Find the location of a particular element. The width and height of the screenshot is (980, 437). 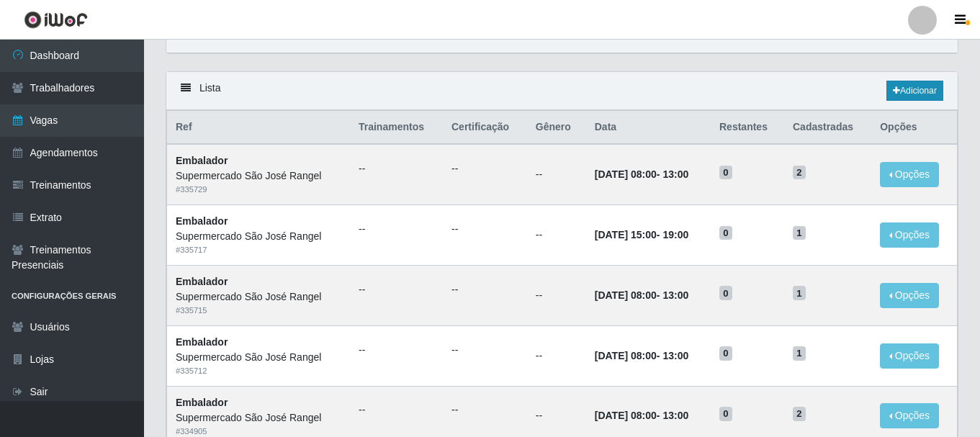

img: CoreUI Logo is located at coordinates (56, 20).